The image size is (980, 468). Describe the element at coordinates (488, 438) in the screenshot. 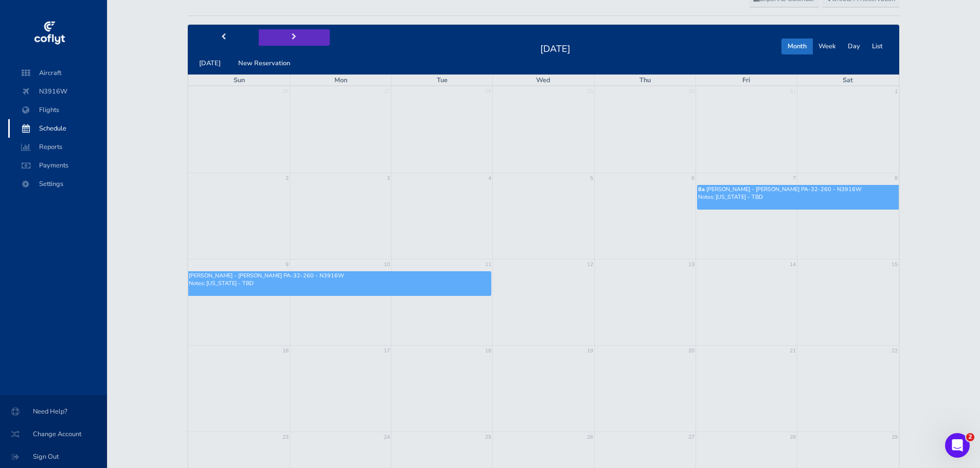

I see `a: 25` at that location.